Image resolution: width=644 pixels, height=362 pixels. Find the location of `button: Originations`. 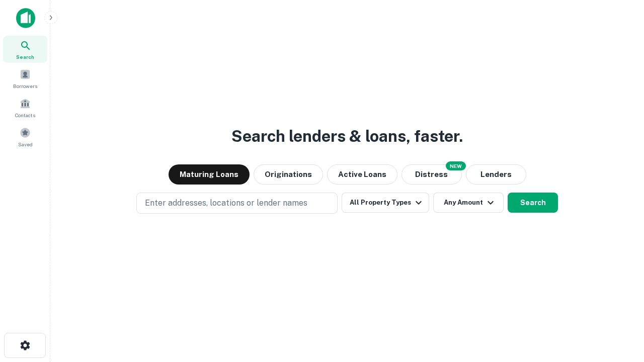

button: Originations is located at coordinates (288, 174).